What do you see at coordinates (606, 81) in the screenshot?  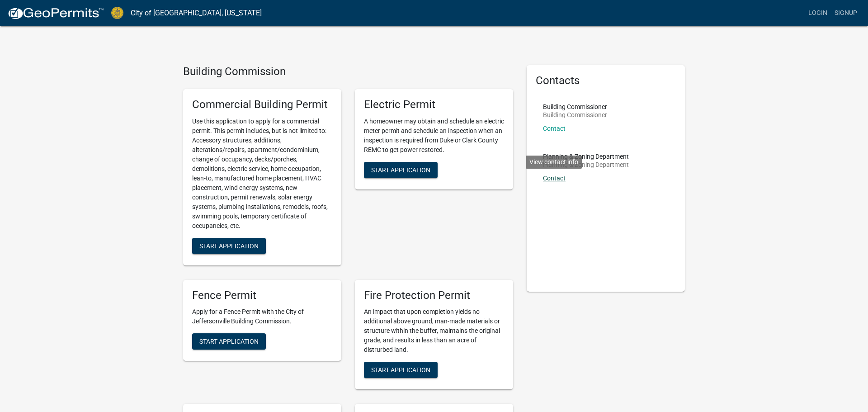 I see `h5: Contacts` at bounding box center [606, 81].